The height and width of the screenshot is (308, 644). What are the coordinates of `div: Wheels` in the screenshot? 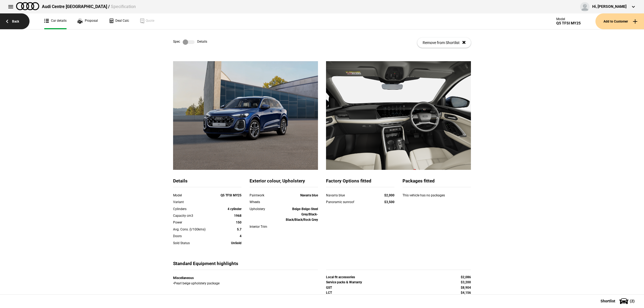 It's located at (263, 202).